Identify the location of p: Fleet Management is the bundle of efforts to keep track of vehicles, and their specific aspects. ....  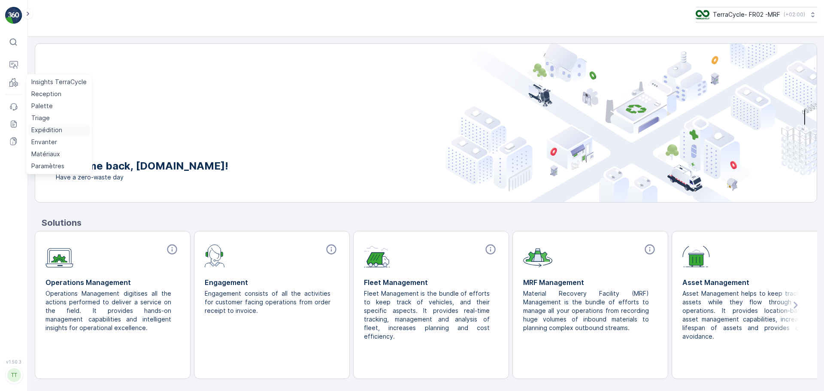
(427, 315).